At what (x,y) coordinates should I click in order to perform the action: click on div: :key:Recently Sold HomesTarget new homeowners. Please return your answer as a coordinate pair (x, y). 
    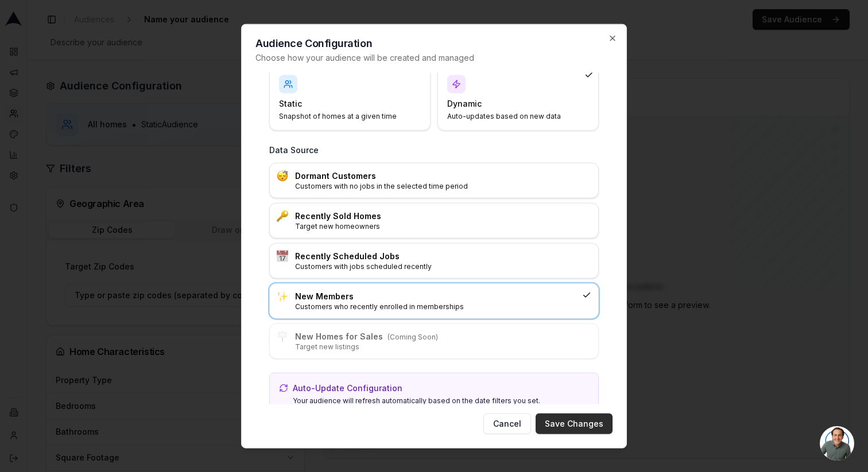
    Looking at the image, I should click on (434, 220).